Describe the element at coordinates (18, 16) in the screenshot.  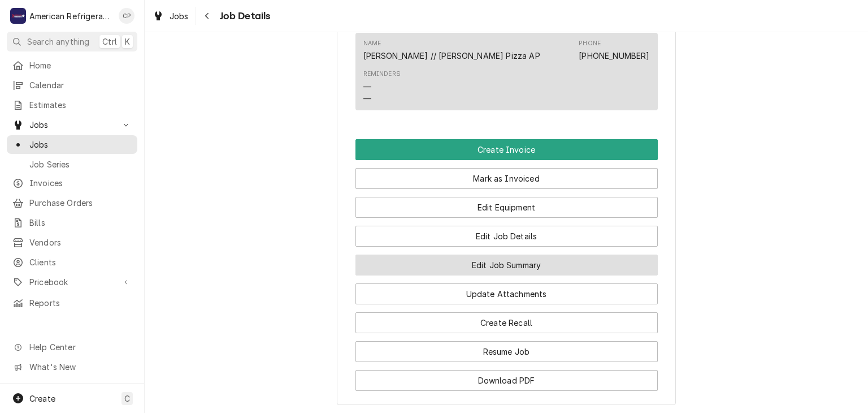
I see `div: American Refrigeration LLC's Avatar` at that location.